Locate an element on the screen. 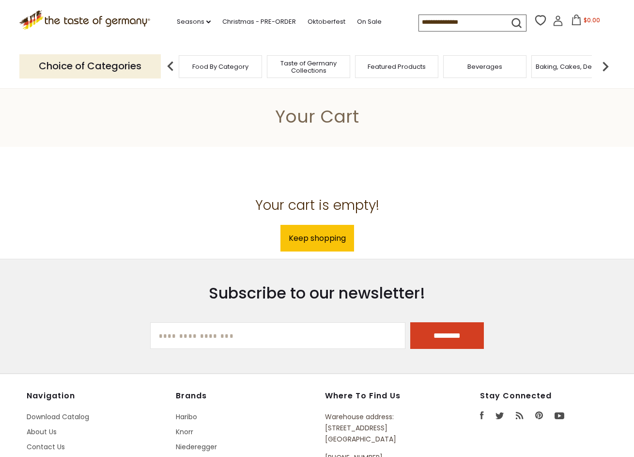  a: Knorr is located at coordinates (185, 432).